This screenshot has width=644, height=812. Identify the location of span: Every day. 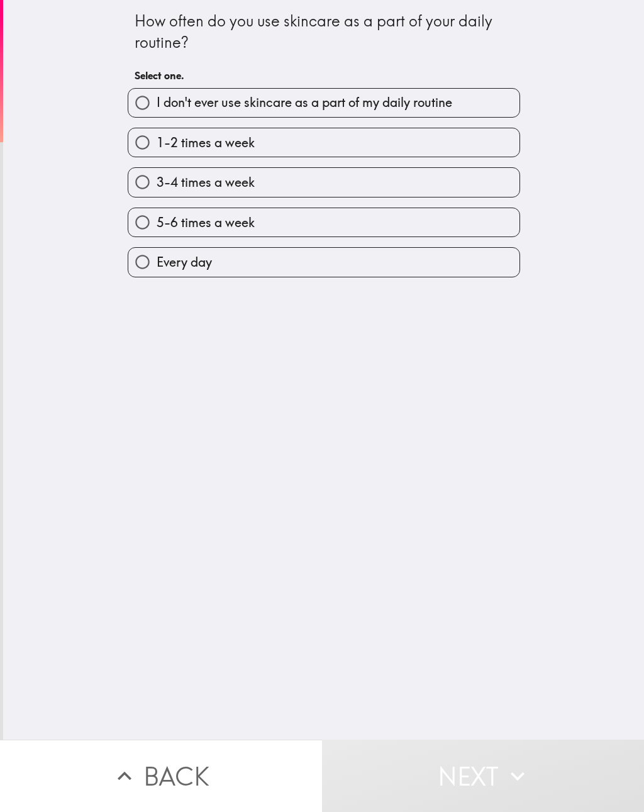
(184, 262).